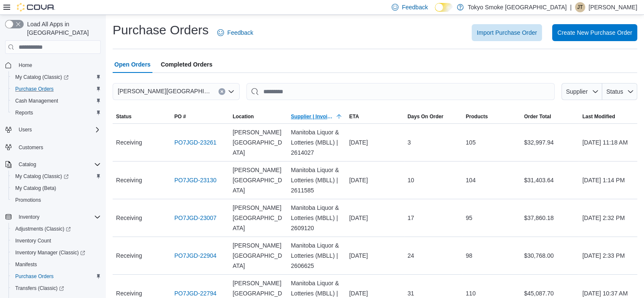  What do you see at coordinates (316, 142) in the screenshot?
I see `div: Manitoba Liquor & Lotteries (MBLL) | 2614027` at bounding box center [316, 142].